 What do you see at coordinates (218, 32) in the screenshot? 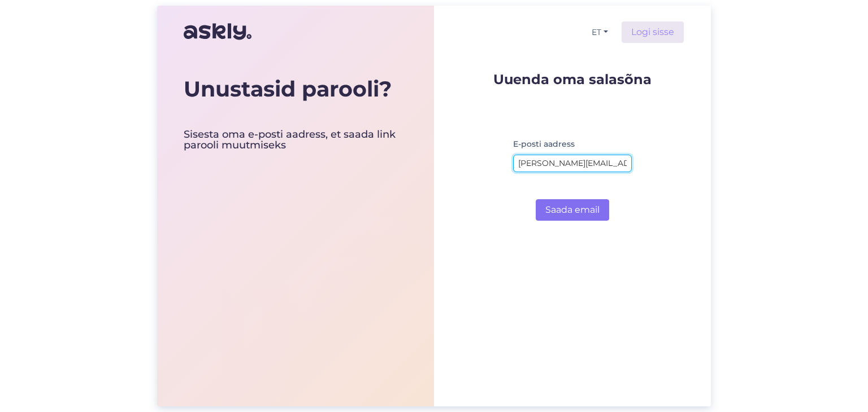
I see `img: Askly` at bounding box center [218, 32].